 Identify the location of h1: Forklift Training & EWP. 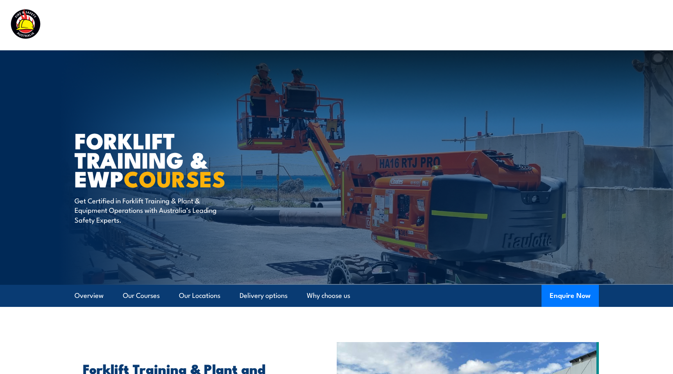
(176, 159).